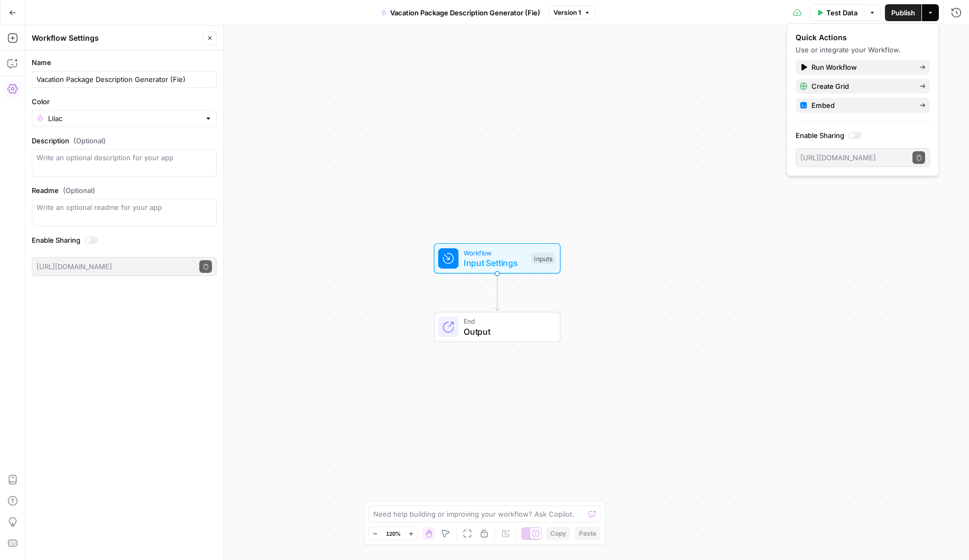 The width and height of the screenshot is (969, 560). I want to click on div: EndOutput, so click(498, 327).